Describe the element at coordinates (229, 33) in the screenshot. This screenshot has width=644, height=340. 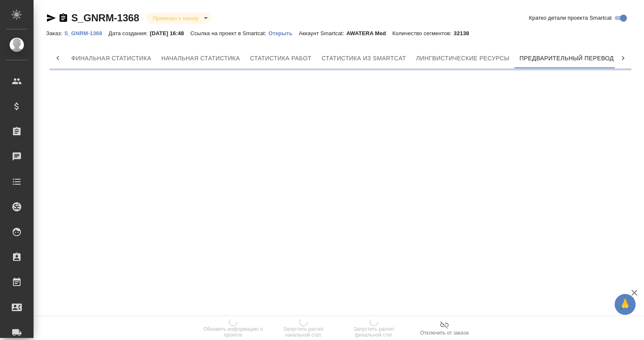
I see `p: Ссылка на проект в Smartcat:` at that location.